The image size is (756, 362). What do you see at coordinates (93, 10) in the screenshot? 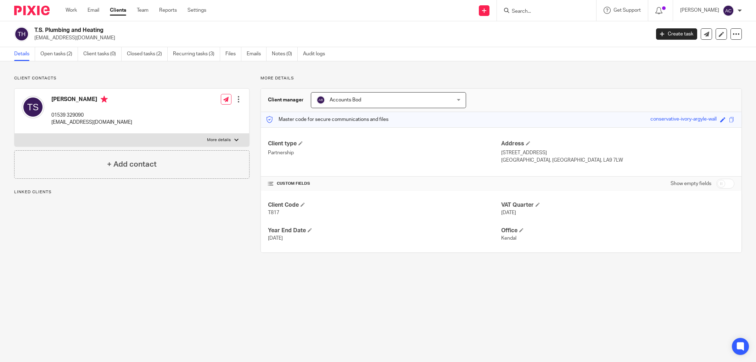
I see `a: Email` at bounding box center [93, 10].